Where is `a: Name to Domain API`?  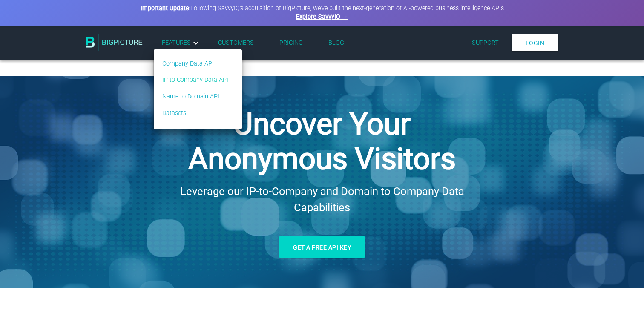
a: Name to Domain API is located at coordinates (195, 97).